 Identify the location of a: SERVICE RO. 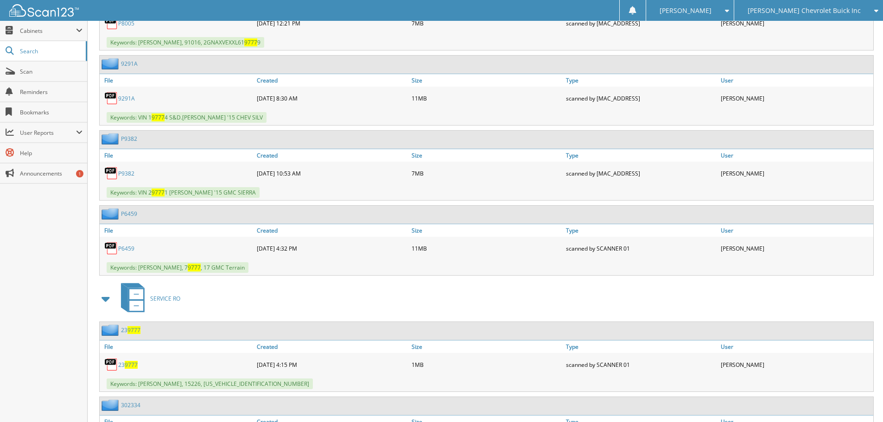
(148, 298).